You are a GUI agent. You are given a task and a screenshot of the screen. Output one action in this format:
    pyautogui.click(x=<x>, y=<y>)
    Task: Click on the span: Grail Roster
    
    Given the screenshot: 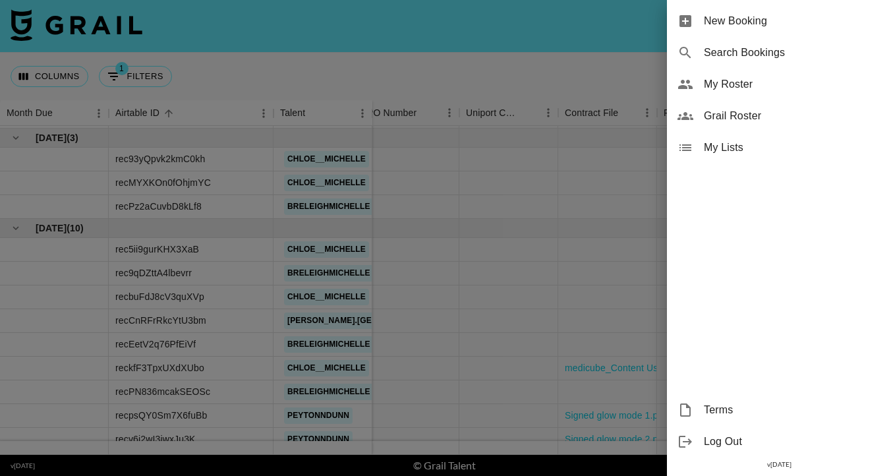 What is the action you would take?
    pyautogui.click(x=792, y=116)
    